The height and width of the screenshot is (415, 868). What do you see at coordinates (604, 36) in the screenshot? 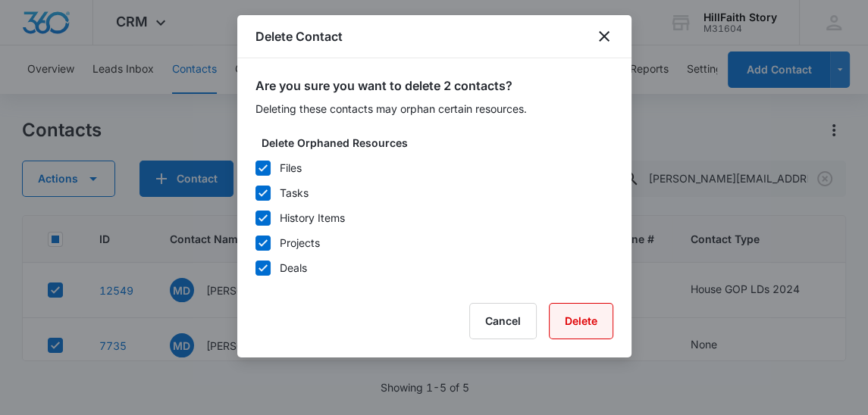
I see `button: close` at bounding box center [604, 36].